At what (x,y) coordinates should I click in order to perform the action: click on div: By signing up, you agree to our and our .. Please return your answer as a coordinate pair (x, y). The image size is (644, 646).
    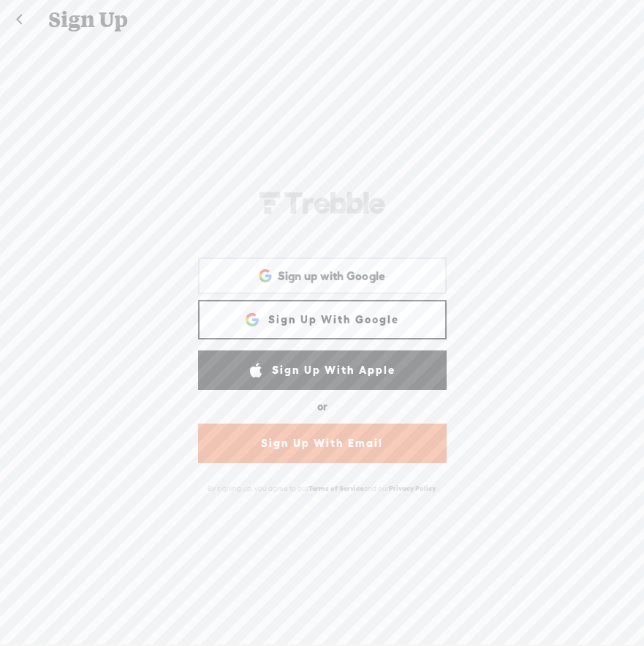
    Looking at the image, I should click on (322, 488).